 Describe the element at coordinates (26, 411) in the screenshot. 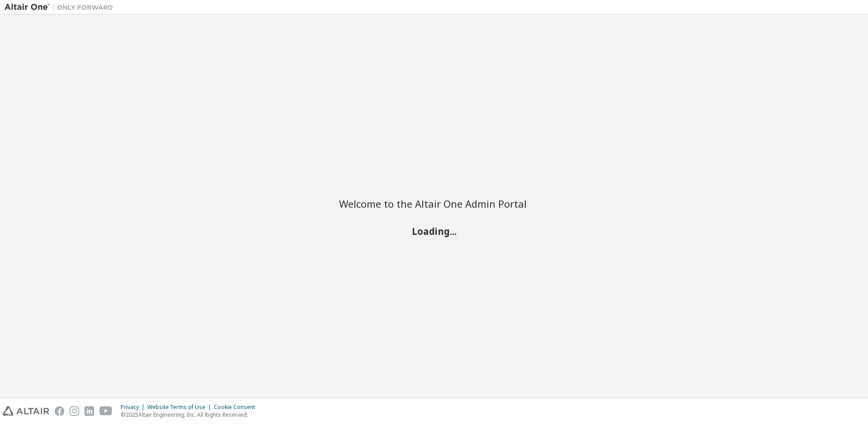

I see `img: altair_logo.svg` at that location.